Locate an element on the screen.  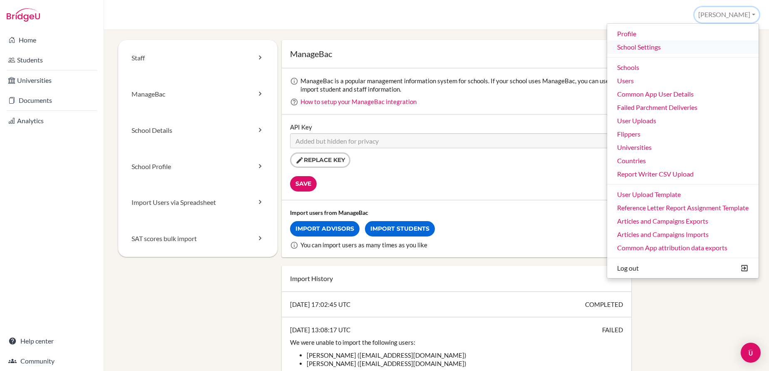
a: Students is located at coordinates (52, 60).